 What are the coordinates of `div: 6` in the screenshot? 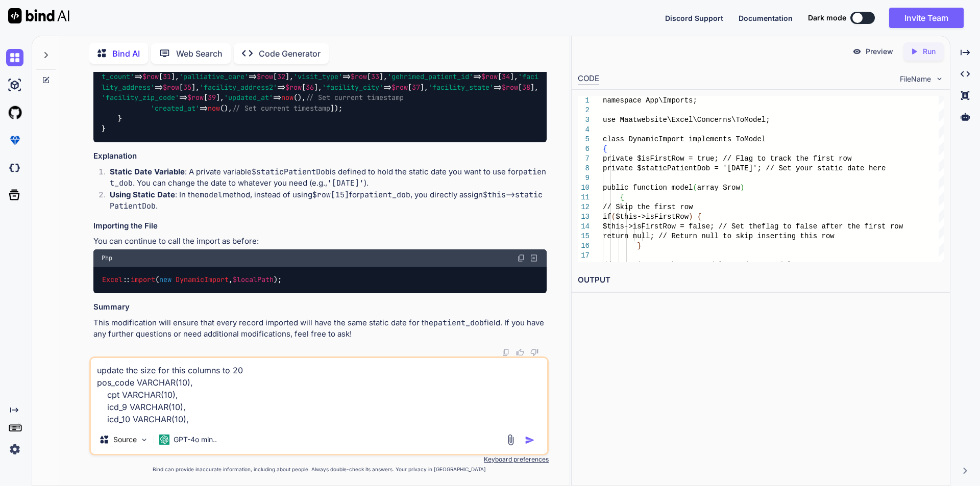 It's located at (583, 149).